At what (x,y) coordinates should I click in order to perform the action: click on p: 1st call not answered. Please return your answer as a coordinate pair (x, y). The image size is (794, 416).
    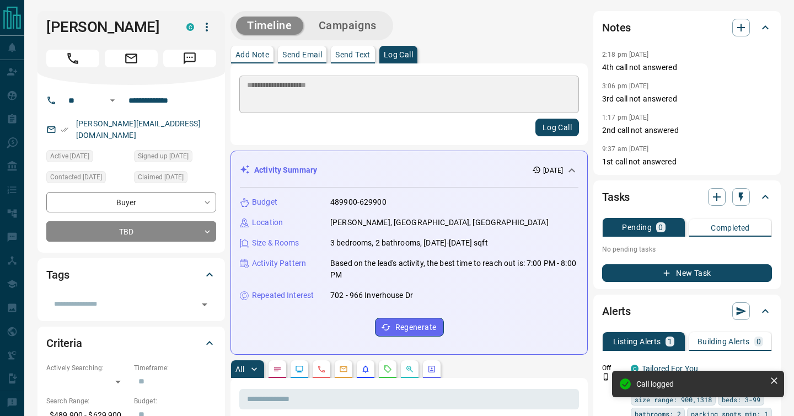
    Looking at the image, I should click on (687, 161).